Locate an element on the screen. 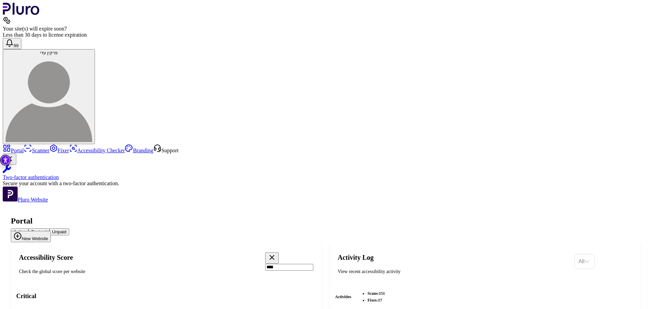  h2: Accessibility Score is located at coordinates (139, 257).